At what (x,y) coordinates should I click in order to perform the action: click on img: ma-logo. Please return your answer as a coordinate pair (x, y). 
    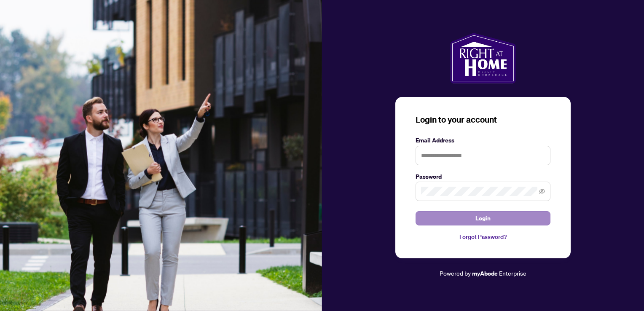
    Looking at the image, I should click on (483, 58).